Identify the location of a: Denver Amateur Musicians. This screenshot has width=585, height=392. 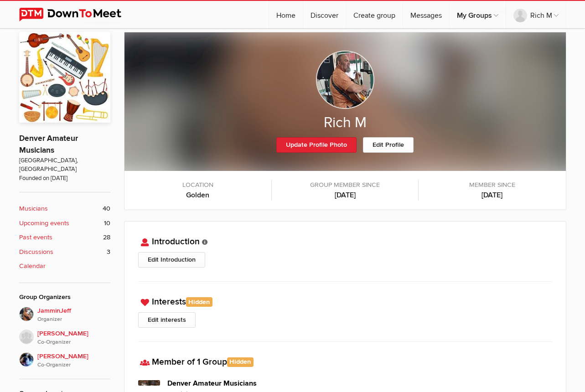
(48, 144).